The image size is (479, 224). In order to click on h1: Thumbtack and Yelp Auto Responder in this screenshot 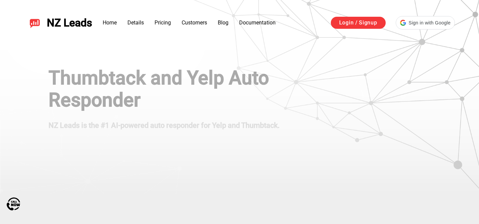, I will do `click(182, 89)`.